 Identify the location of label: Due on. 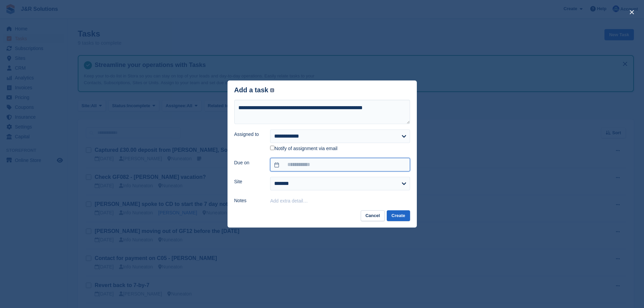
(248, 163).